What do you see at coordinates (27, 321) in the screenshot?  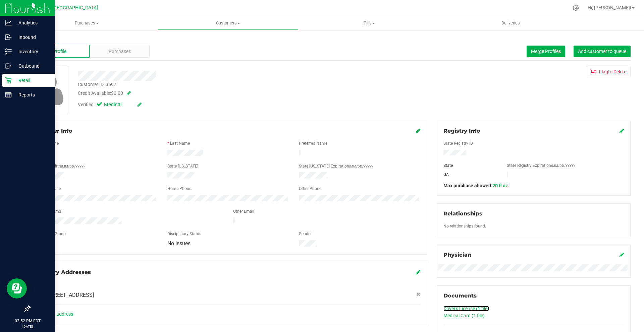 I see `p: 03:52 PM EDT` at bounding box center [27, 321].